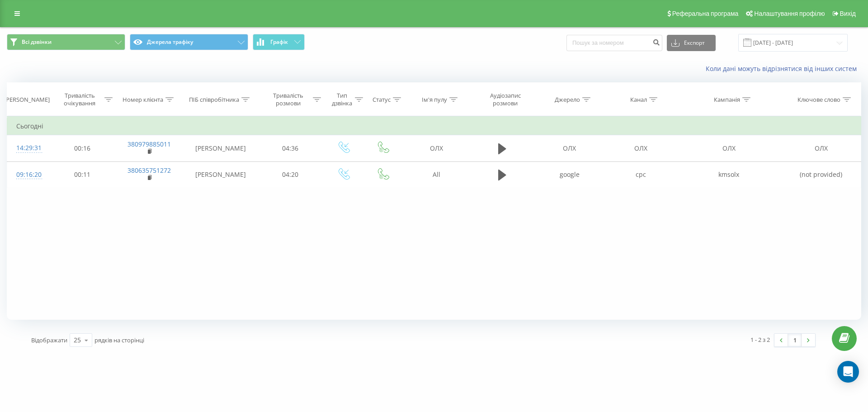  Describe the element at coordinates (214, 99) in the screenshot. I see `div: ПІБ співробітника` at that location.